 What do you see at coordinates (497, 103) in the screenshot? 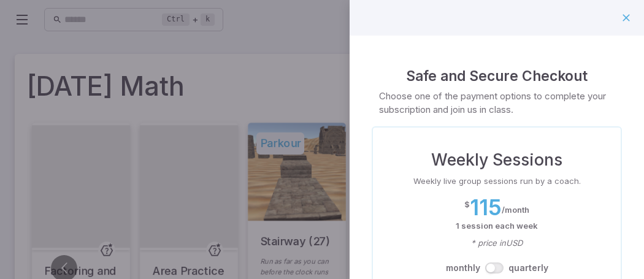
I see `p: Choose one of the payment options to complete your subscription and join us in class.` at bounding box center [497, 103].